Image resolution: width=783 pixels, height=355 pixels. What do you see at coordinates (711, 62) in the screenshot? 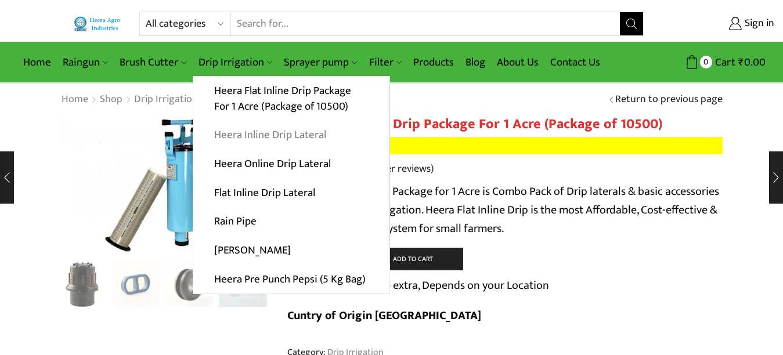
I see `a: 0 Cart ₹0.00` at bounding box center [711, 62].